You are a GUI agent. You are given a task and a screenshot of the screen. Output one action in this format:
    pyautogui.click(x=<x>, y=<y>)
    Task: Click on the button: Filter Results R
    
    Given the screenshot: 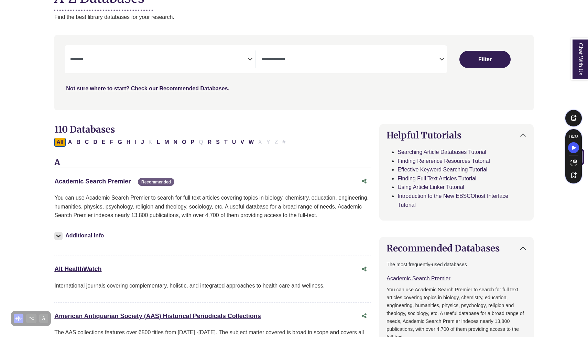 What is the action you would take?
    pyautogui.click(x=210, y=142)
    